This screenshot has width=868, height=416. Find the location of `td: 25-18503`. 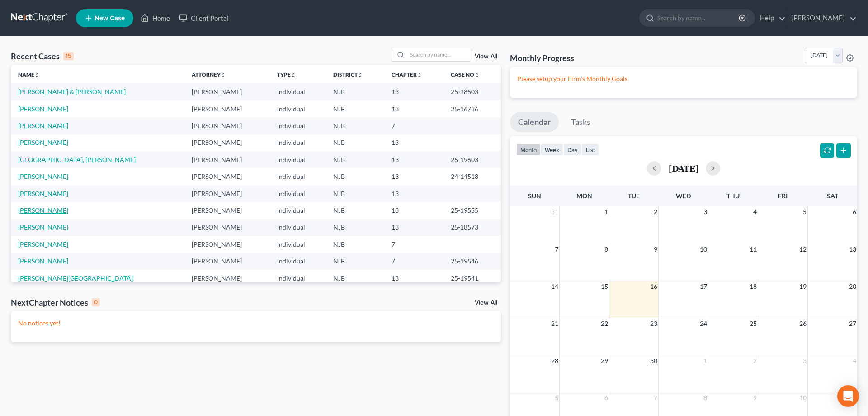

td: 25-18503 is located at coordinates (471, 91).